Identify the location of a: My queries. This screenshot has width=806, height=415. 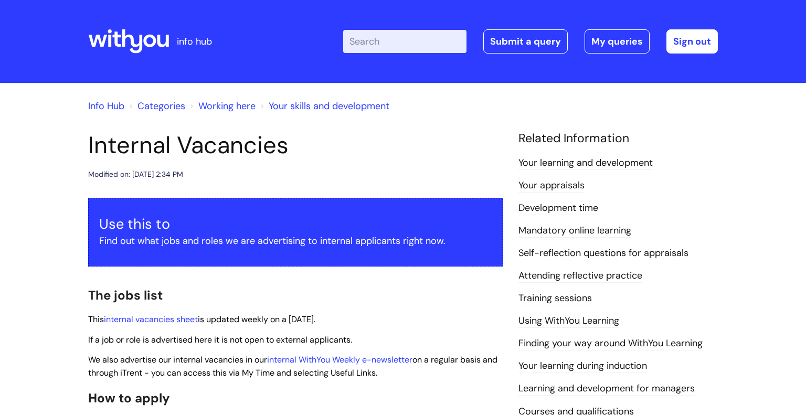
(617, 41).